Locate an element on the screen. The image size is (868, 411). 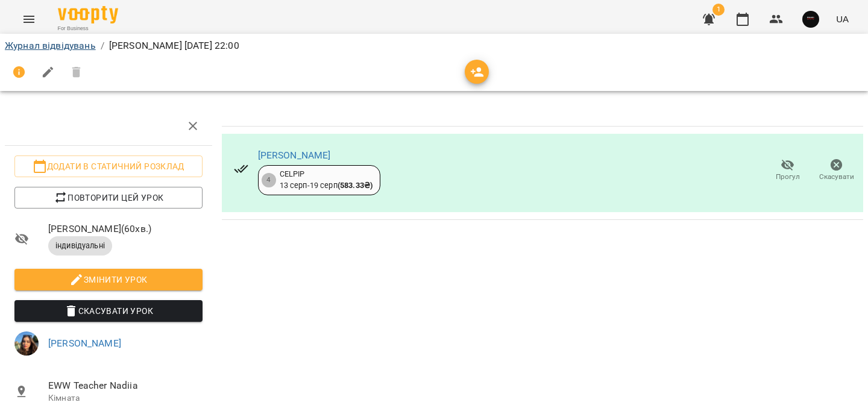
button: Скасувати Урок is located at coordinates (109, 311).